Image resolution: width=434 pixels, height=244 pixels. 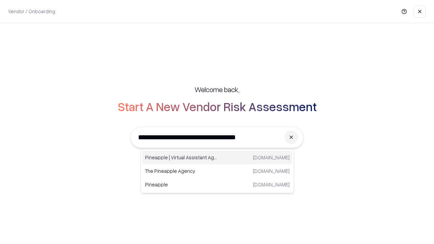 I want to click on p: The Pineapple Agency, so click(x=181, y=171).